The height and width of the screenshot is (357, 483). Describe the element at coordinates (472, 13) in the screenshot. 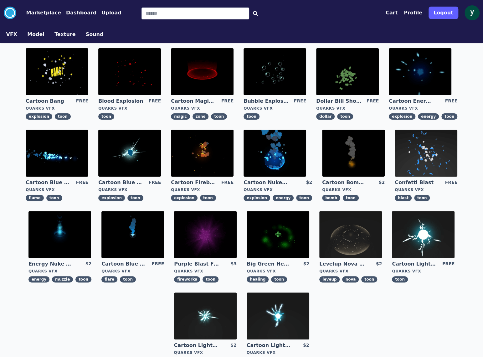

I see `img: profile` at that location.